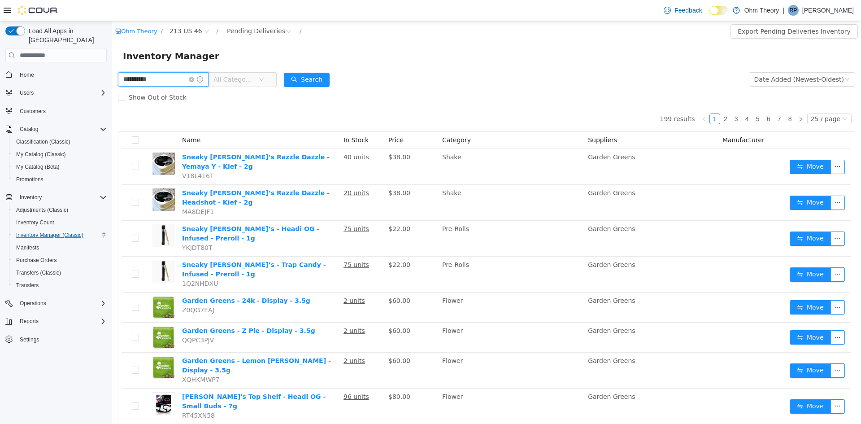 The height and width of the screenshot is (424, 861). What do you see at coordinates (399, 146) in the screenshot?
I see `td: Shake` at bounding box center [399, 146].